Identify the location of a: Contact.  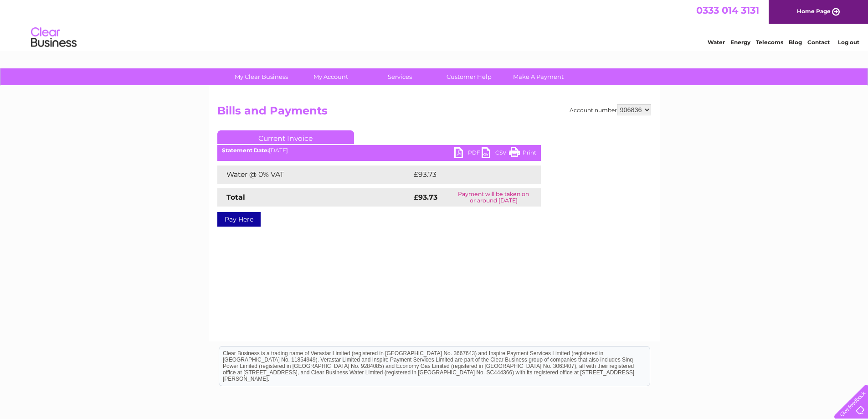
(818, 42).